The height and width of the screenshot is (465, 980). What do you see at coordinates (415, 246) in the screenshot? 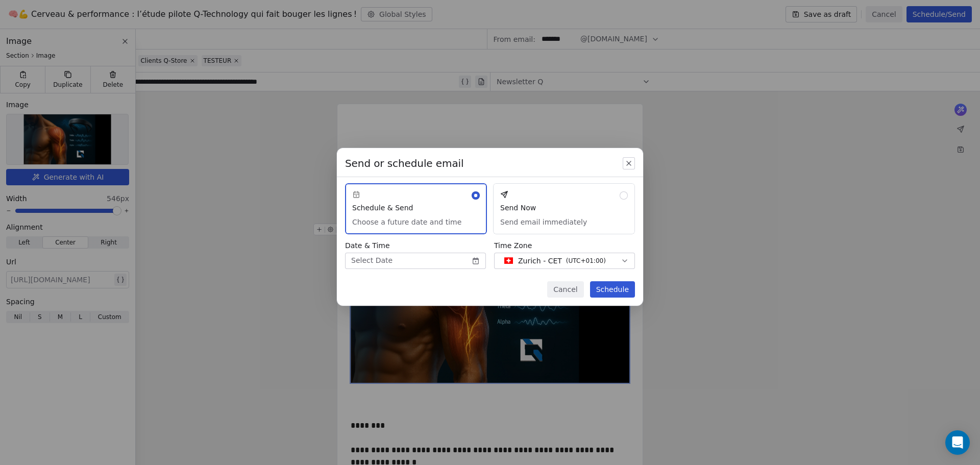
I see `span: Date & Time` at bounding box center [415, 246].